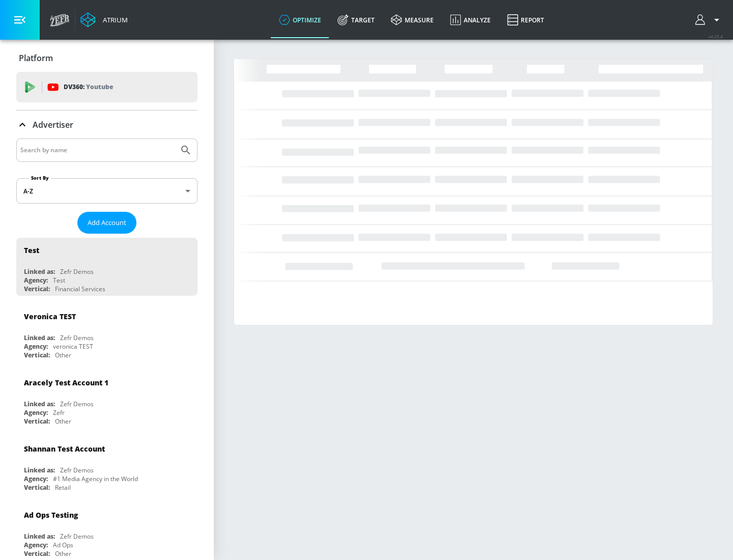 This screenshot has width=733, height=560. What do you see at coordinates (113, 20) in the screenshot?
I see `div: Atrium` at bounding box center [113, 20].